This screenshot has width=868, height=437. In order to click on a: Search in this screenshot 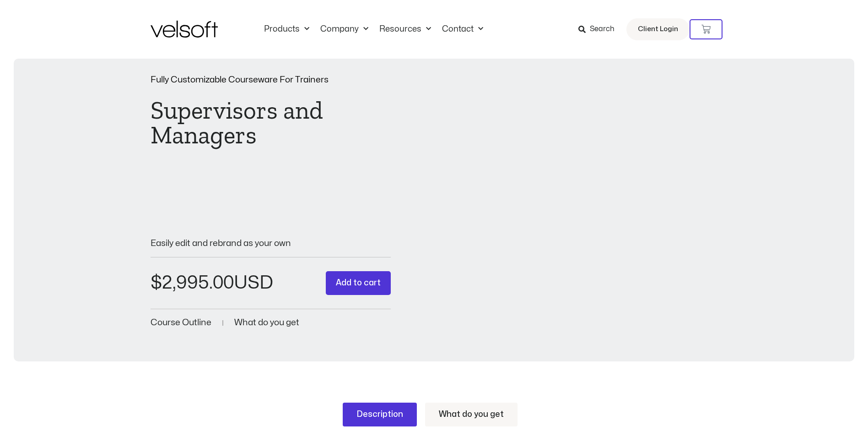, I will do `click(600, 30)`.